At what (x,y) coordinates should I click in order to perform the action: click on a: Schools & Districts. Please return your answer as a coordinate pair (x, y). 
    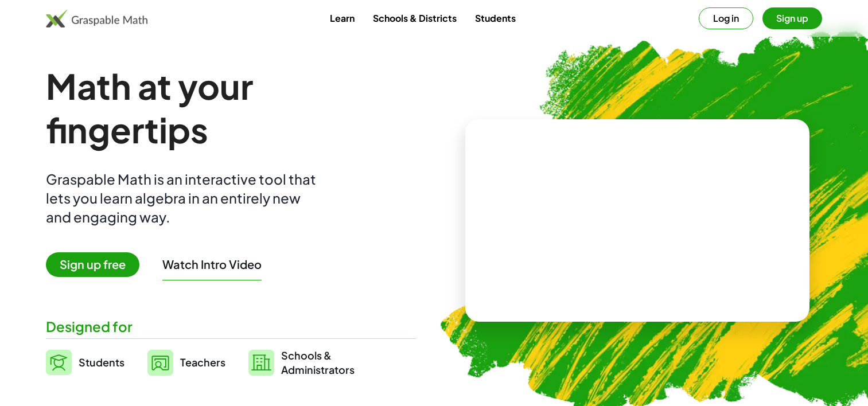
    Looking at the image, I should click on (415, 18).